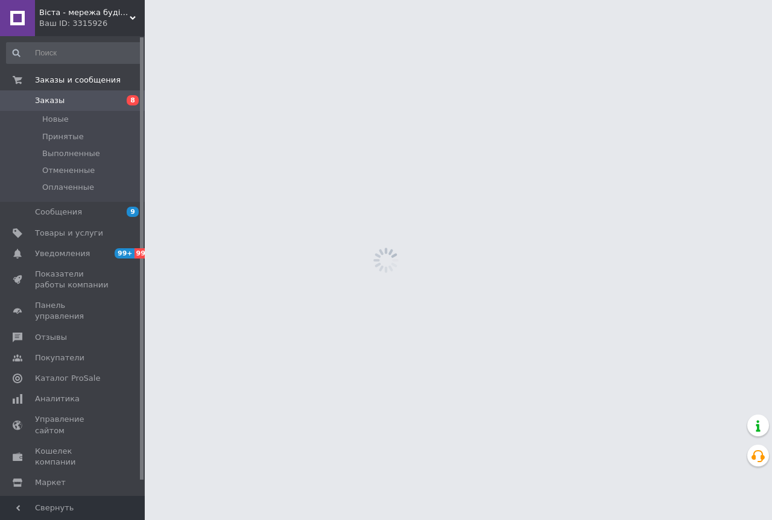 The width and height of the screenshot is (772, 520). I want to click on span: Отзывы, so click(51, 338).